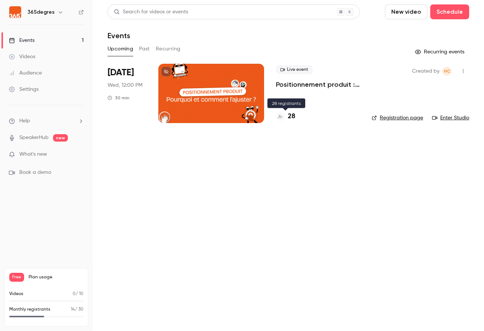  Describe the element at coordinates (46, 121) in the screenshot. I see `li: help-dropdown-opener` at that location.